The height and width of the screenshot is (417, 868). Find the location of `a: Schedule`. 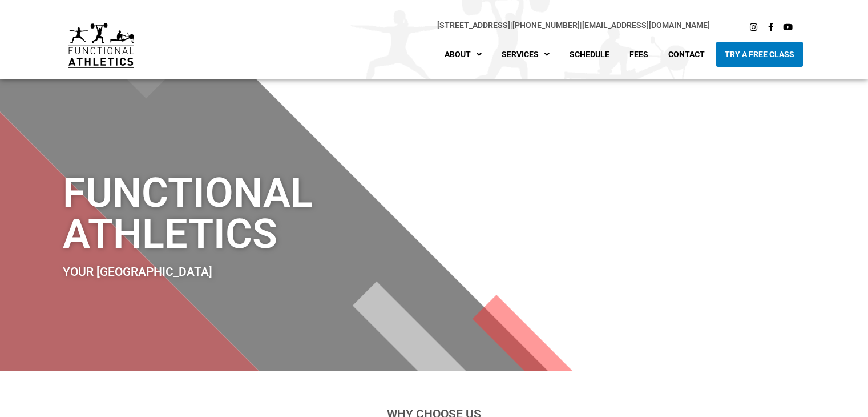

a: Schedule is located at coordinates (590, 54).